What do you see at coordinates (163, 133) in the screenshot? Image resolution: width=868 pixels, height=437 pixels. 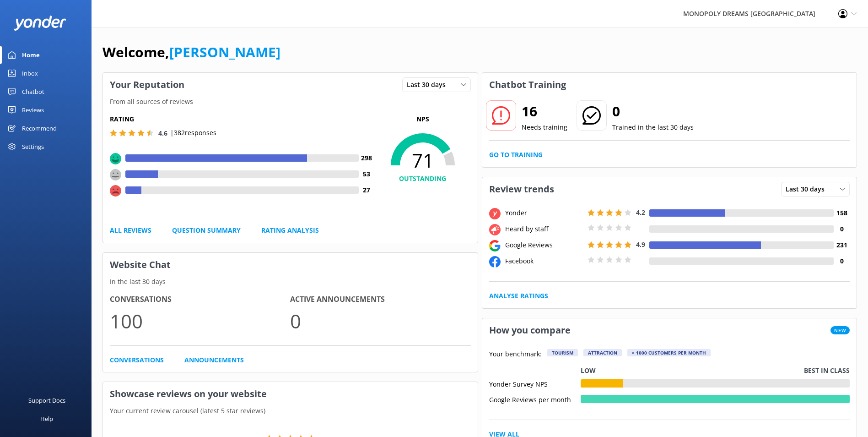 I see `span: 4.6` at bounding box center [163, 133].